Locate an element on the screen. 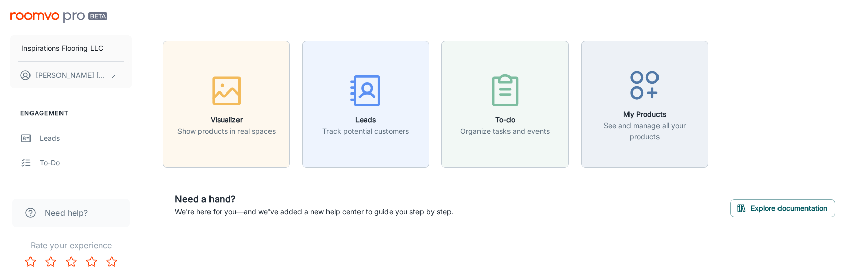 The image size is (868, 280). button: Rate 4 star is located at coordinates (91, 262).